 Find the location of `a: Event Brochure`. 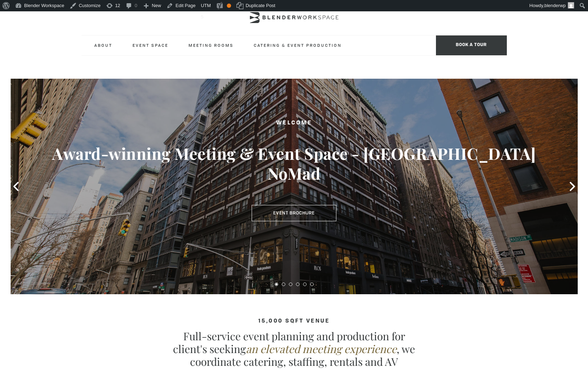

a: Event Brochure is located at coordinates (294, 213).